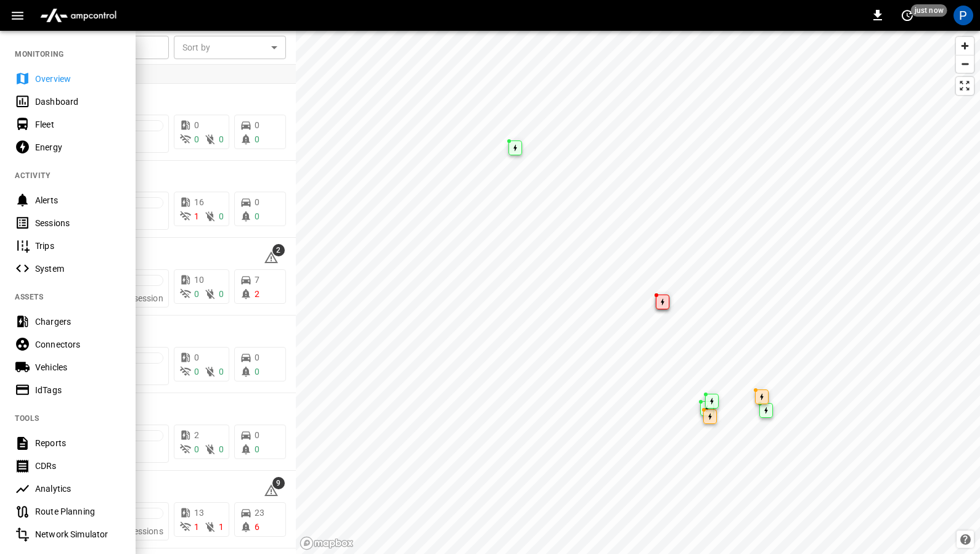 The image size is (980, 554). Describe the element at coordinates (78, 200) in the screenshot. I see `div: Alerts` at that location.